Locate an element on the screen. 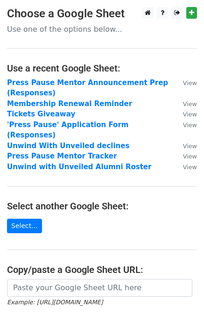  strong: Tickets Giveaway is located at coordinates (41, 114).